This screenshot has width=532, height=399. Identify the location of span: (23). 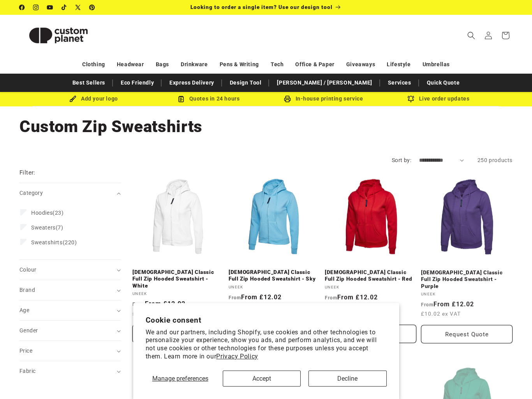
(48, 213).